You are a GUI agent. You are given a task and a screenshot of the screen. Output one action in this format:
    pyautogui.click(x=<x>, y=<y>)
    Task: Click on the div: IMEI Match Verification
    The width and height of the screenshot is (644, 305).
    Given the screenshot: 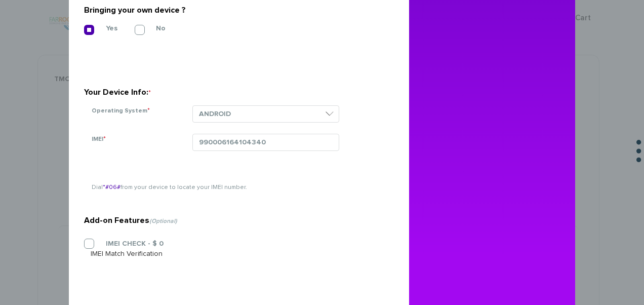 What is the action you would take?
    pyautogui.click(x=238, y=254)
    